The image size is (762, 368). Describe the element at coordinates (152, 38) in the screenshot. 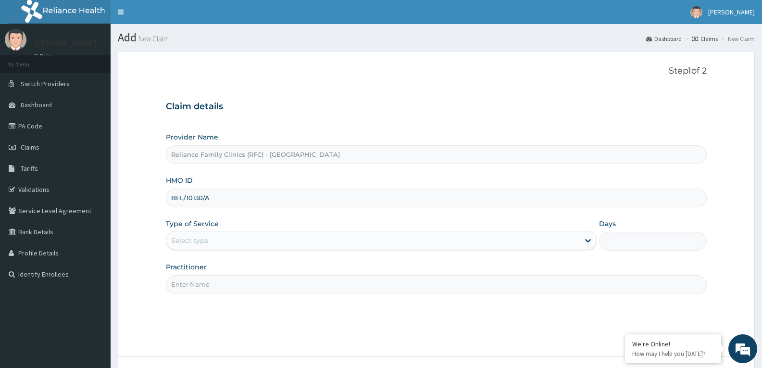

I see `small: New Claim` at that location.